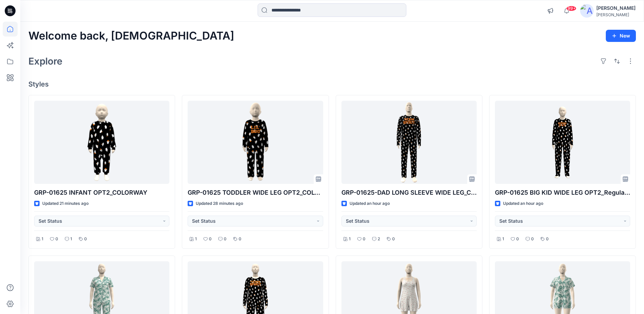 The height and width of the screenshot is (314, 644). I want to click on button: New, so click(621, 36).